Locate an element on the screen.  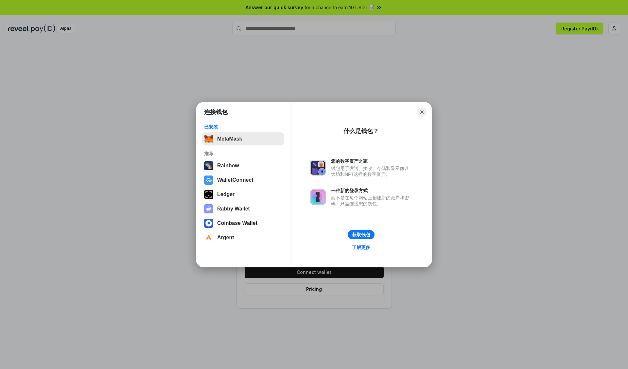
div: Rainbow is located at coordinates (228, 166).